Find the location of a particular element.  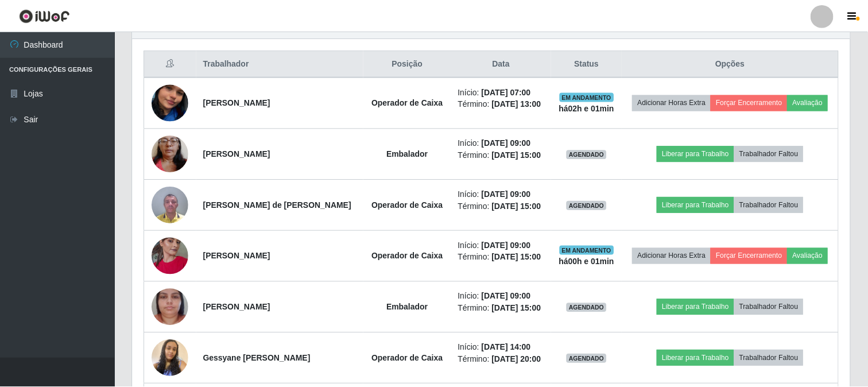

img: CoreUI Logo is located at coordinates (44, 15).